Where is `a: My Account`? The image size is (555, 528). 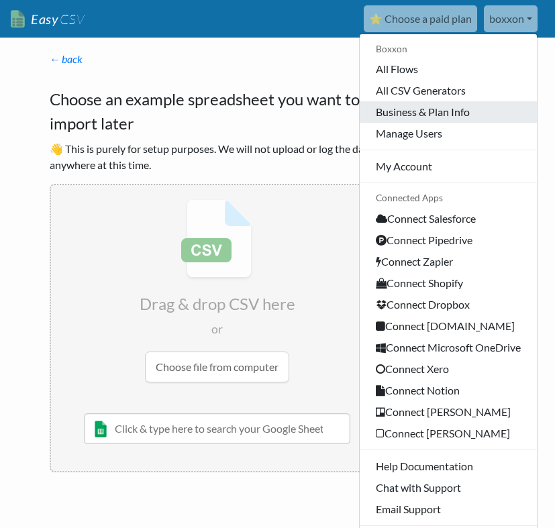
a: My Account is located at coordinates (448, 166).